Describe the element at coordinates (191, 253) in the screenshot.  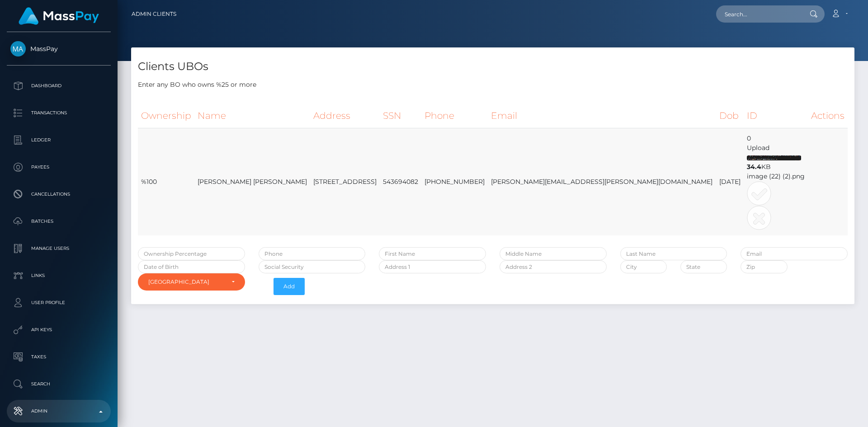
I see `input: Ownership Percentage` at that location.